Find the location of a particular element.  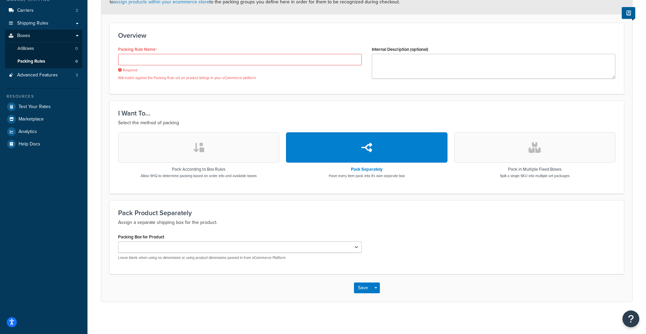

label: Packing Box for Product is located at coordinates (141, 236).